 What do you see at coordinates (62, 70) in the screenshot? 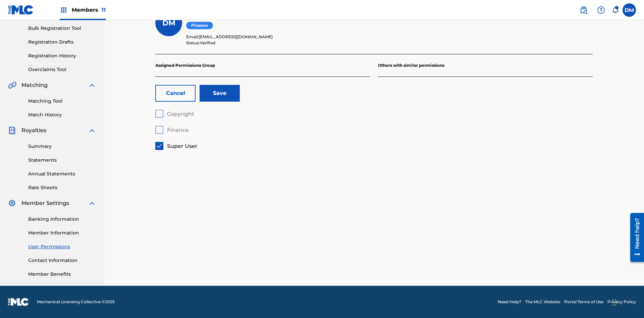
I see `a: Overclaims Tool` at bounding box center [62, 70].